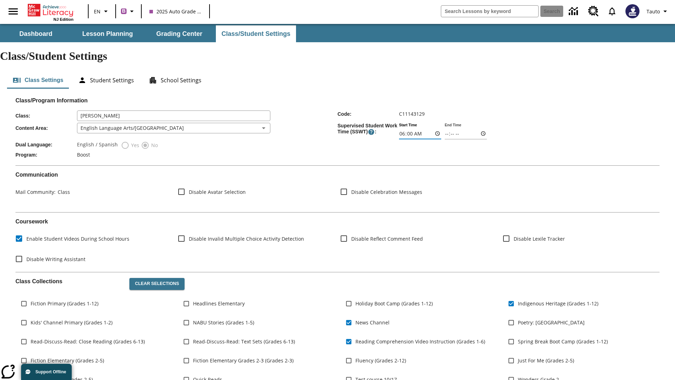  I want to click on button: Select a new avatar, so click(633, 11).